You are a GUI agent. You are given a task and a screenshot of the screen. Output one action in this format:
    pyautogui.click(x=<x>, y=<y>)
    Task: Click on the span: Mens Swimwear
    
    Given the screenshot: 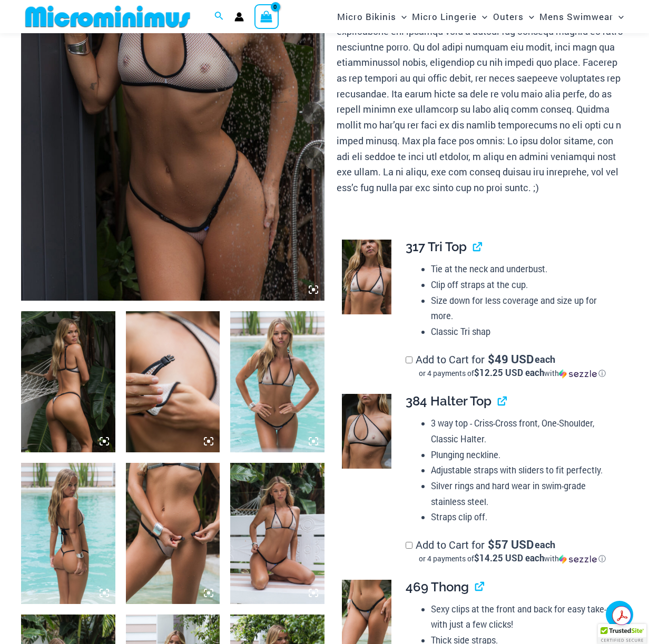 What is the action you would take?
    pyautogui.click(x=577, y=16)
    